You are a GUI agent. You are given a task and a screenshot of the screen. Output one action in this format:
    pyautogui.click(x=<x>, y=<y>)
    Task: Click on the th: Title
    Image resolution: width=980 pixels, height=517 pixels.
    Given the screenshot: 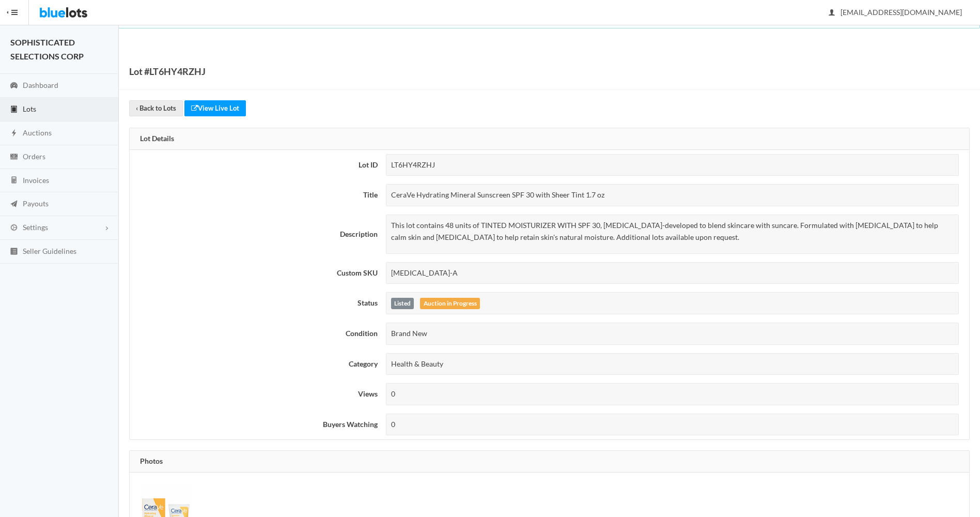 What is the action you would take?
    pyautogui.click(x=256, y=195)
    